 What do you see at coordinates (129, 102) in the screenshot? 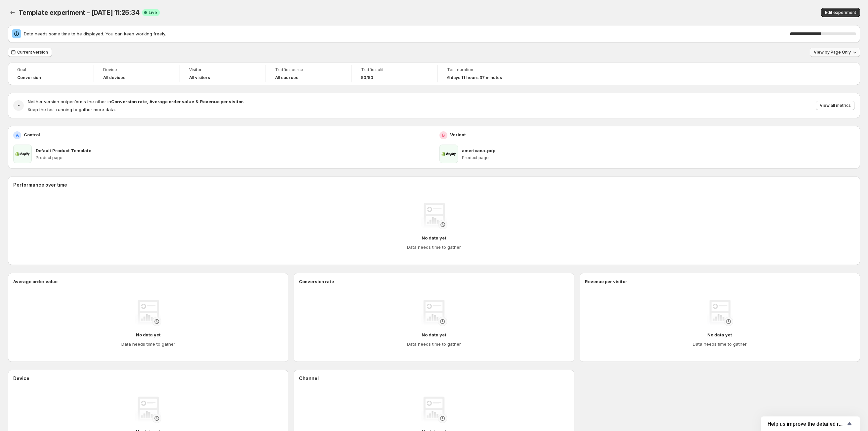
I see `strong: Conversion rate` at bounding box center [129, 102].